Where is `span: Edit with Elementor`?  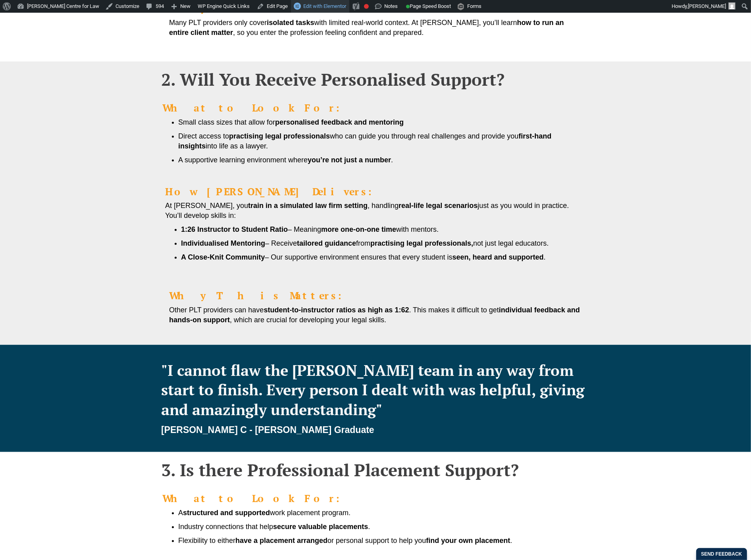 span: Edit with Elementor is located at coordinates (325, 6).